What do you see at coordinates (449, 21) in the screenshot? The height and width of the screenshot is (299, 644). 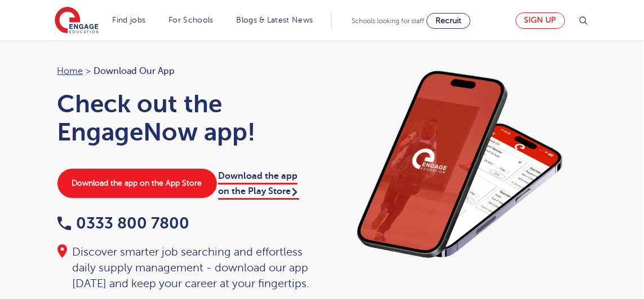 I see `span: Recruit` at bounding box center [449, 21].